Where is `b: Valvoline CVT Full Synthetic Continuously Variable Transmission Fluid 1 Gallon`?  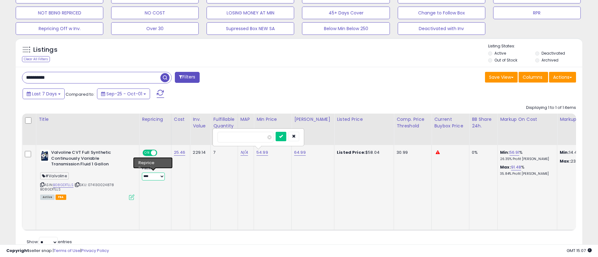
b: Valvoline CVT Full Synthetic Continuously Variable Transmission Fluid 1 Gallon is located at coordinates (89, 159).